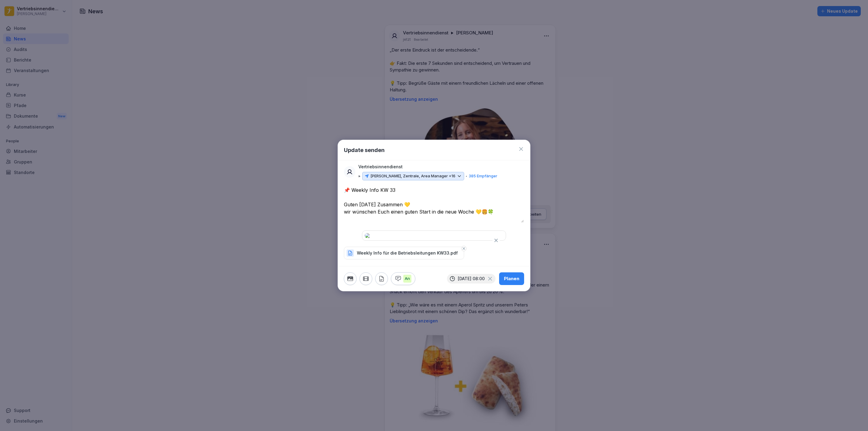  What do you see at coordinates (483, 176) in the screenshot?
I see `p: 385 Empfänger` at bounding box center [483, 176].